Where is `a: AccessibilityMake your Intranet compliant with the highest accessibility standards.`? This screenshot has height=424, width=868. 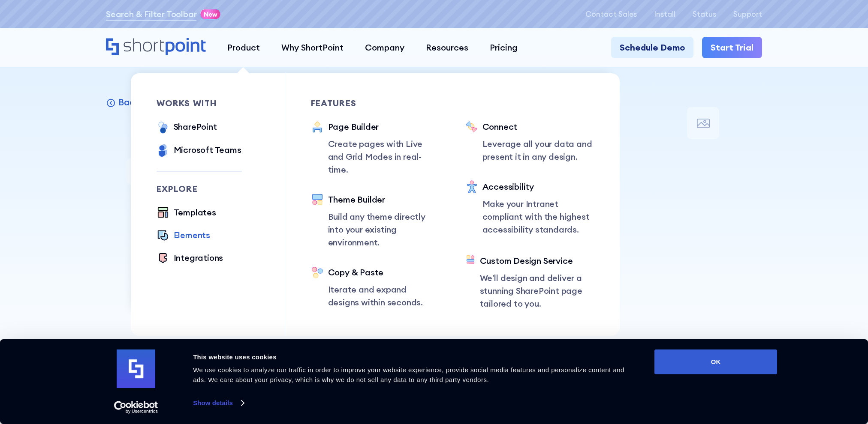 a: AccessibilityMake your Intranet compliant with the highest accessibility standards. is located at coordinates (530, 209).